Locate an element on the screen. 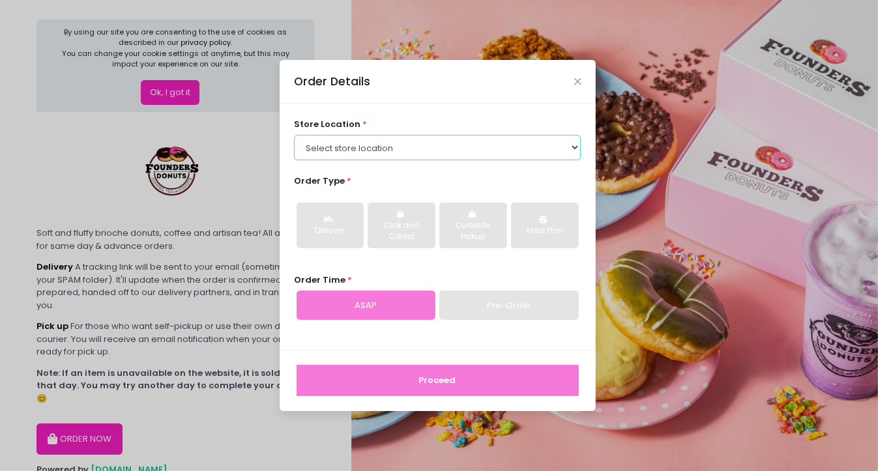 The height and width of the screenshot is (471, 878). div: Order Details is located at coordinates (332, 81).